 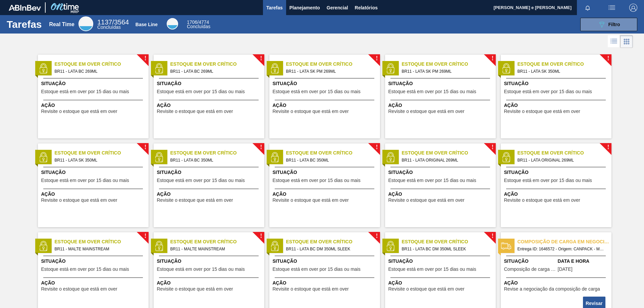 What do you see at coordinates (274, 8) in the screenshot?
I see `span: Tarefas` at bounding box center [274, 8].